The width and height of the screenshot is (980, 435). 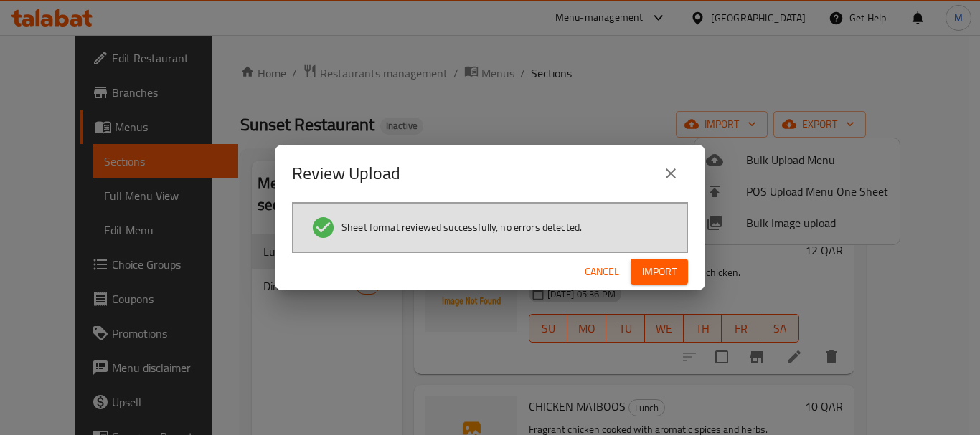 I want to click on button: Cancel, so click(x=602, y=272).